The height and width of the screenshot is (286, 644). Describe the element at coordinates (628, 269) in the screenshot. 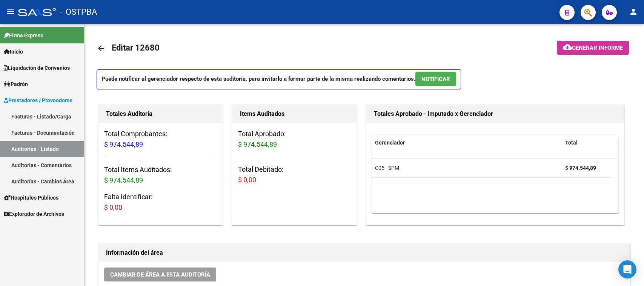

I see `div: Open Intercom Messenger` at that location.